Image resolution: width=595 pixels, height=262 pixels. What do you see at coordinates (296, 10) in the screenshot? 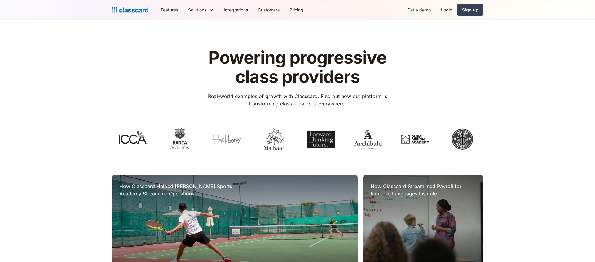
I see `a: Pricing` at bounding box center [296, 10].